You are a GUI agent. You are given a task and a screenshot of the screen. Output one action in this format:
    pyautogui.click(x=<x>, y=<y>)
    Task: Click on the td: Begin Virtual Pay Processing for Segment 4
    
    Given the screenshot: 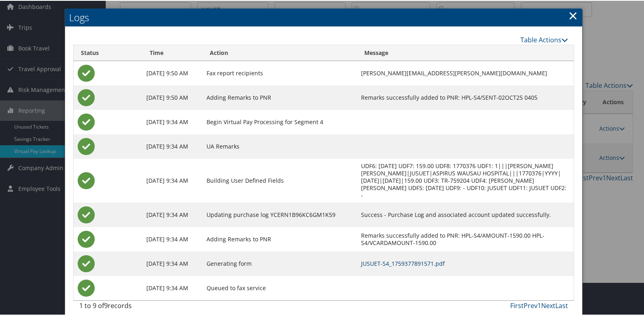 What is the action you would take?
    pyautogui.click(x=280, y=121)
    